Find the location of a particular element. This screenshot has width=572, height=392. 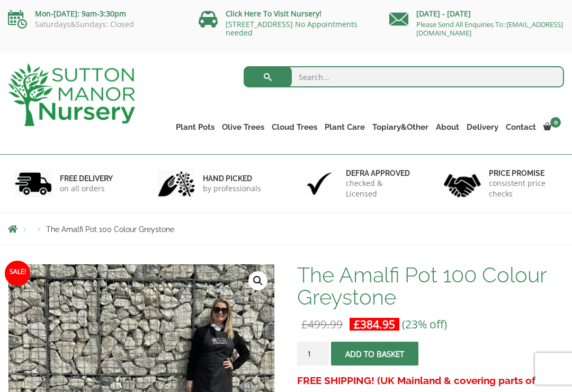

p: on all orders is located at coordinates (86, 188).